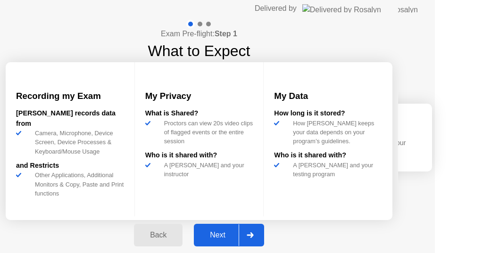 The width and height of the screenshot is (499, 253). I want to click on div: How long is it stored?, so click(327, 114).